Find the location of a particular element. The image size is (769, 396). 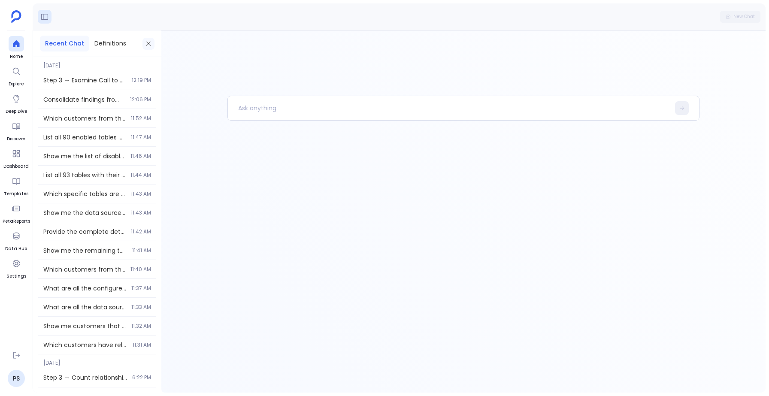

span: Which customers from the customer list have relationships scheduled for renewal within the next 3... is located at coordinates (84, 269).